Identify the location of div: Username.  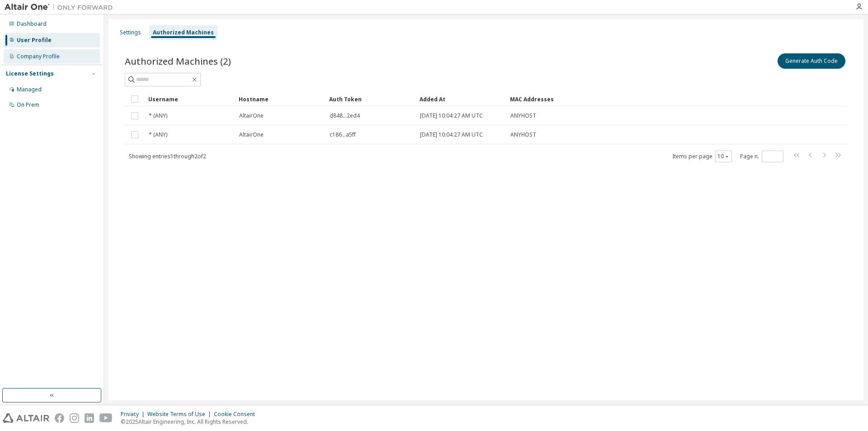
(190, 99).